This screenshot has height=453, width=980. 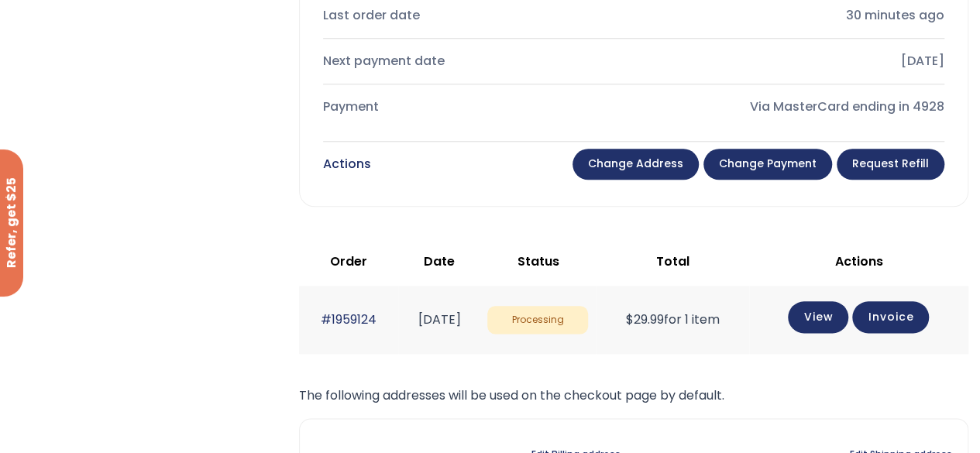 What do you see at coordinates (634, 396) in the screenshot?
I see `p: The following addresses will be used on the checkout page by default.` at bounding box center [634, 396].